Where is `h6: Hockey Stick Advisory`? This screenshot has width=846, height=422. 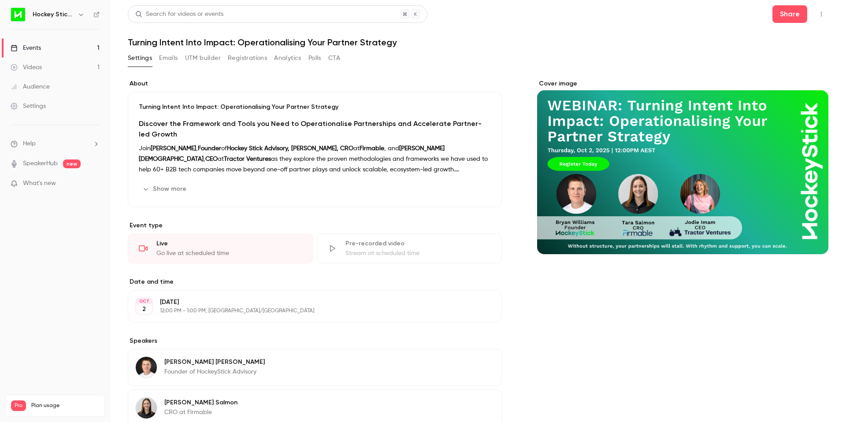
h6: Hockey Stick Advisory is located at coordinates (53, 15).